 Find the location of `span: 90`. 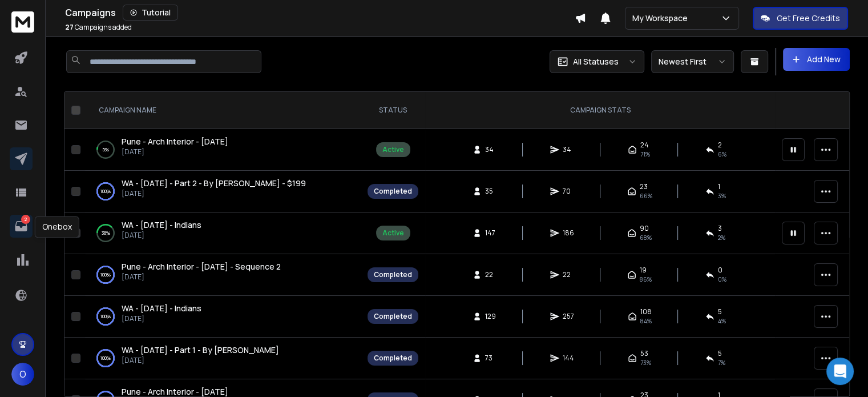

span: 90 is located at coordinates (644, 228).